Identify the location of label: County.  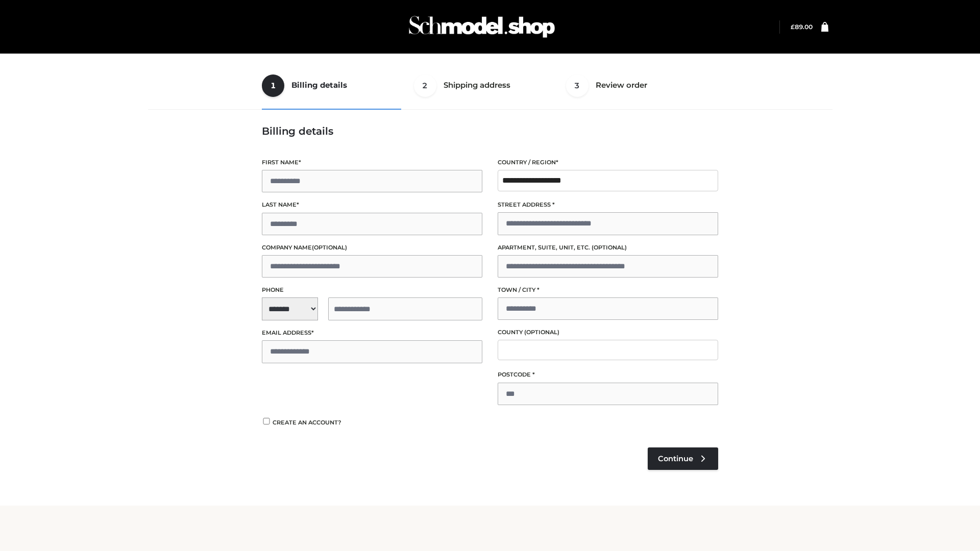
(608, 332).